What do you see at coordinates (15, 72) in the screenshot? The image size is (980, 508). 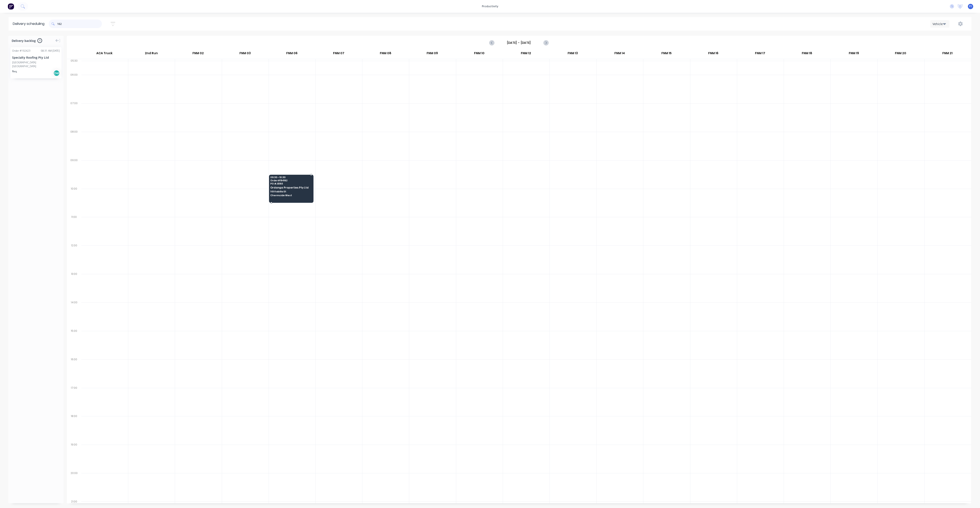 I see `span: Req.` at bounding box center [15, 72].